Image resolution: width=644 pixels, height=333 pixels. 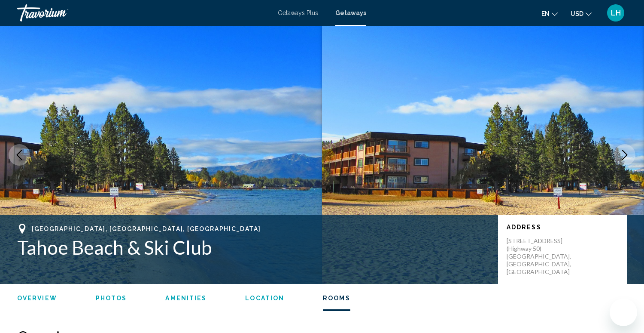 I want to click on button: Next image, so click(x=625, y=155).